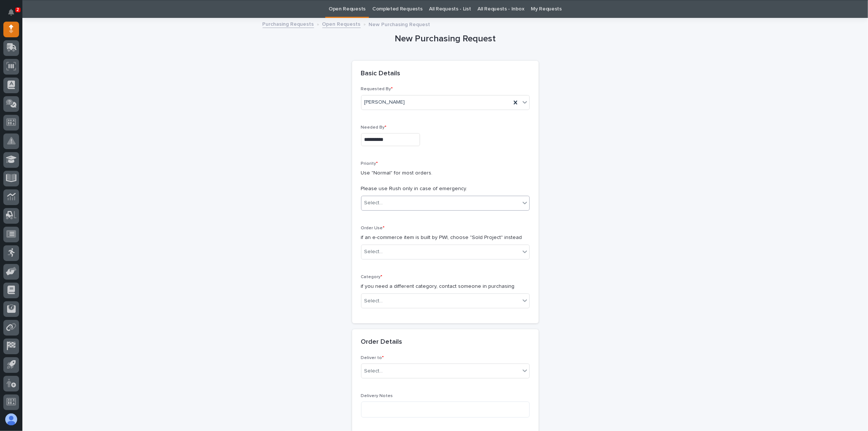 The width and height of the screenshot is (868, 431). What do you see at coordinates (12, 13) in the screenshot?
I see `button: Notifications` at bounding box center [12, 13].